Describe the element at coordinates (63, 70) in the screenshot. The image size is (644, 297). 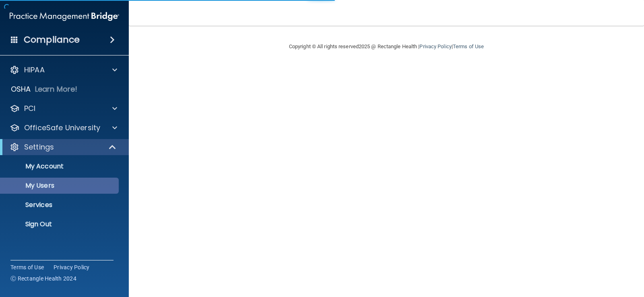
I see `a: HIPAA` at that location.